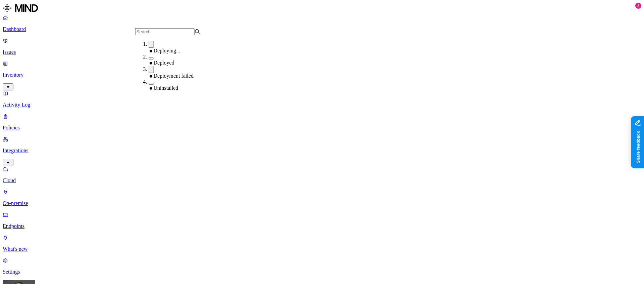 The width and height of the screenshot is (644, 284). Describe the element at coordinates (322, 198) in the screenshot. I see `a: On-premise` at that location.